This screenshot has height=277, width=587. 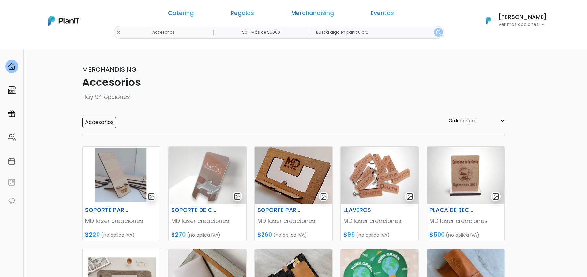 What do you see at coordinates (207, 175) in the screenshot?
I see `img: thumb_02_Soporte_cel_acr%C3%ADlico-PhotoRoom__1_.png` at bounding box center [207, 175].